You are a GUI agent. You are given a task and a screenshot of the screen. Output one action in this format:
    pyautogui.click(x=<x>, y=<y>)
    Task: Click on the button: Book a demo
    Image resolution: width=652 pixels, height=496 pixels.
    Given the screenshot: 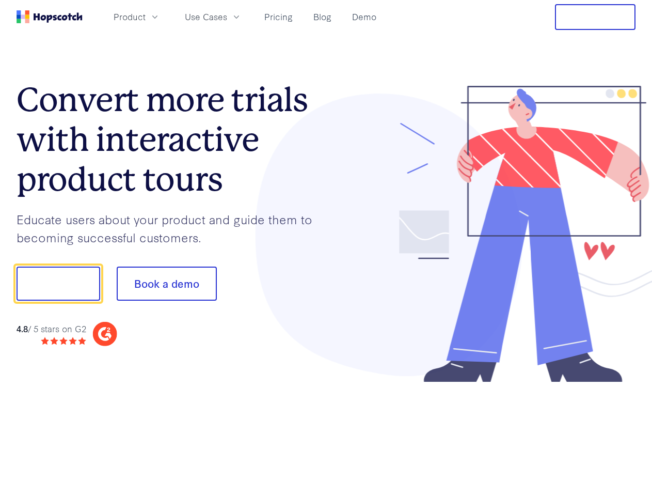 What is the action you would take?
    pyautogui.click(x=167, y=283)
    